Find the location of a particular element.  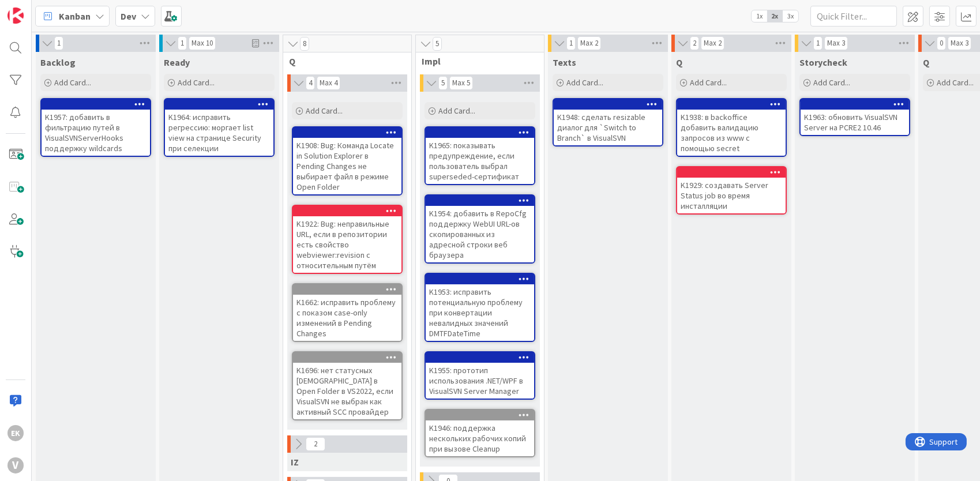

span: Ready is located at coordinates (177, 63).